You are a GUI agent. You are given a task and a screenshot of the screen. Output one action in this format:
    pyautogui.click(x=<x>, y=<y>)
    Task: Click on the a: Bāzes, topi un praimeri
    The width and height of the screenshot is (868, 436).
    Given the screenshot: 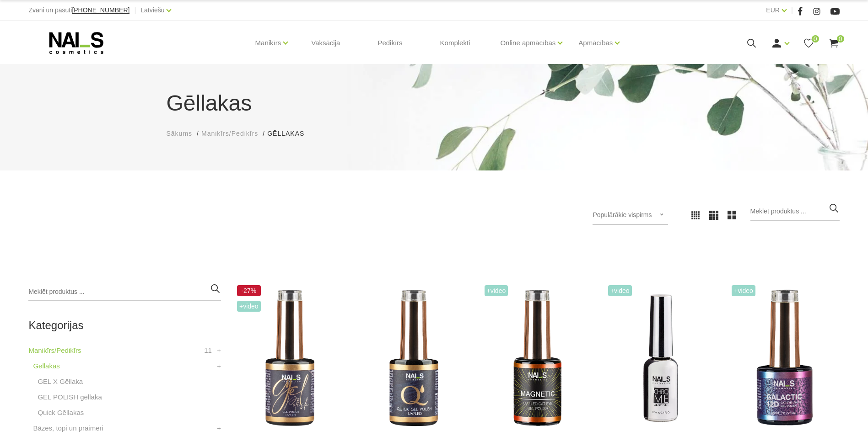 What is the action you would take?
    pyautogui.click(x=68, y=428)
    